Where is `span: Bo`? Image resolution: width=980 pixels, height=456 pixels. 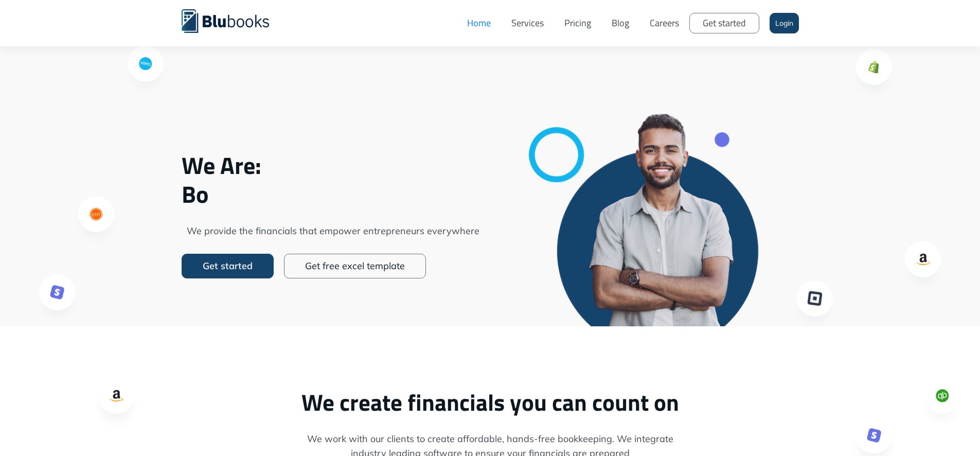 span: Bo is located at coordinates (333, 194).